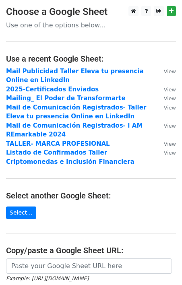  Describe the element at coordinates (89, 266) in the screenshot. I see `input: Paste your Google Sheet URL here` at that location.